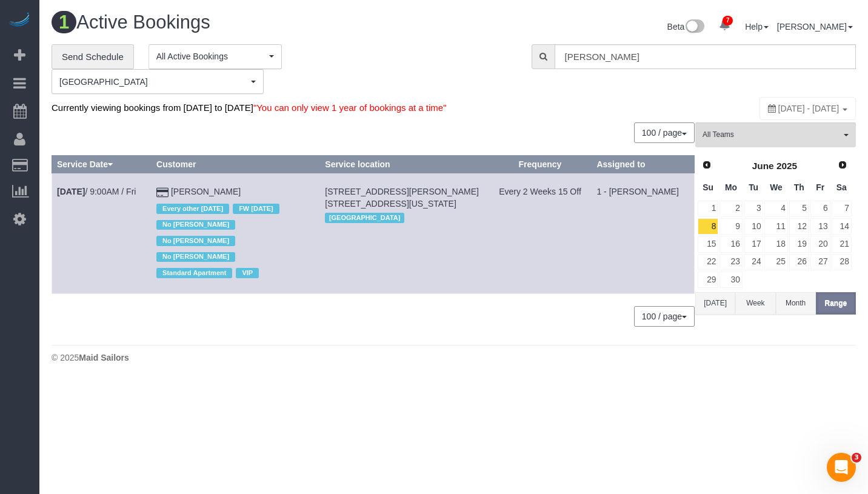 The image size is (868, 494). What do you see at coordinates (754, 226) in the screenshot?
I see `a: 10` at bounding box center [754, 226].